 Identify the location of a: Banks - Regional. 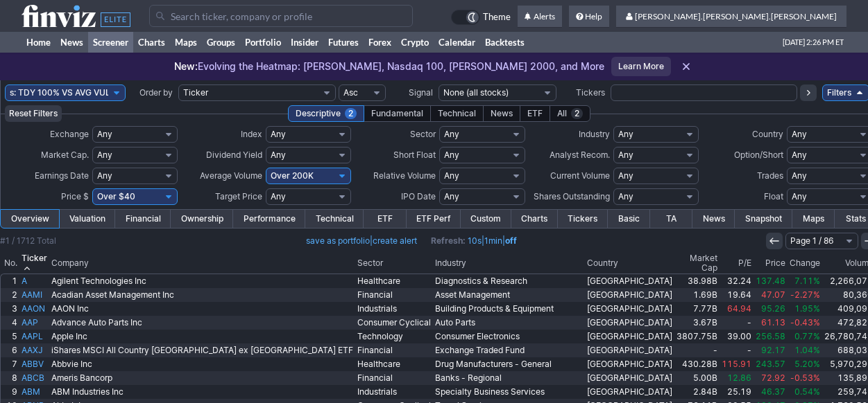
(509, 379).